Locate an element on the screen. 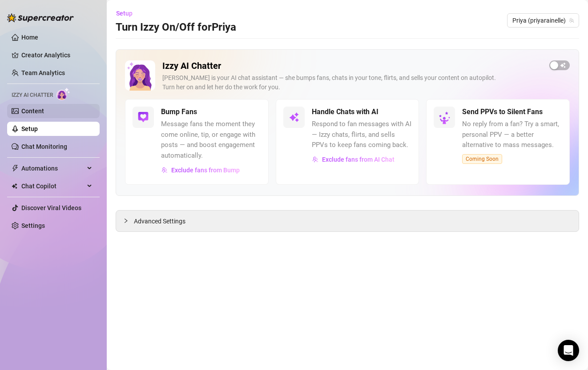 This screenshot has height=370, width=588. span: Izzy AI Chatter is located at coordinates (32, 95).